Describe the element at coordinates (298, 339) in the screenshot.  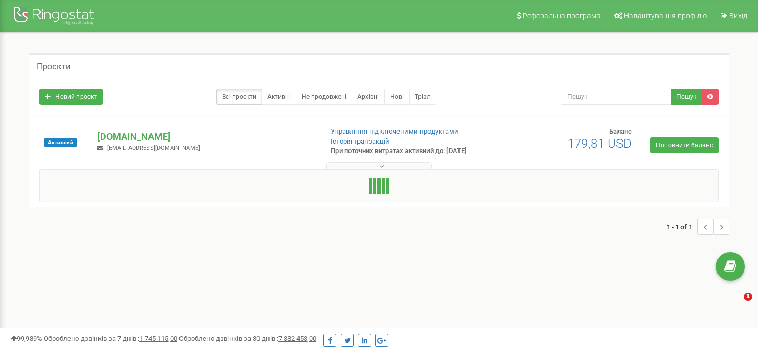
I see `u: 7 382 453,00` at that location.